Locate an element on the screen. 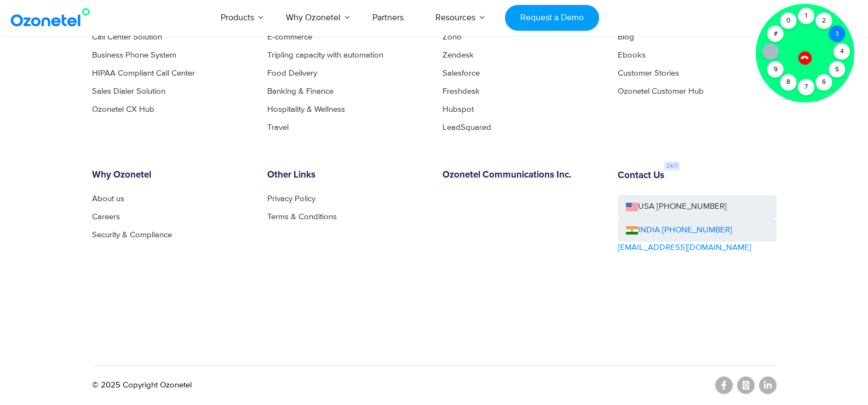  h6: Ozonetel Communications Inc. is located at coordinates (522, 175).